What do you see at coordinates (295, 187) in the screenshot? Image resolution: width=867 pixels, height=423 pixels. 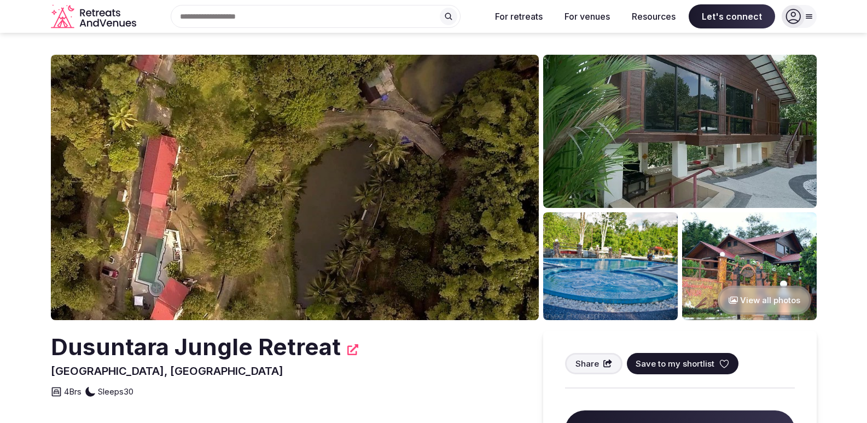 I see `img: Venue cover photo` at bounding box center [295, 187].